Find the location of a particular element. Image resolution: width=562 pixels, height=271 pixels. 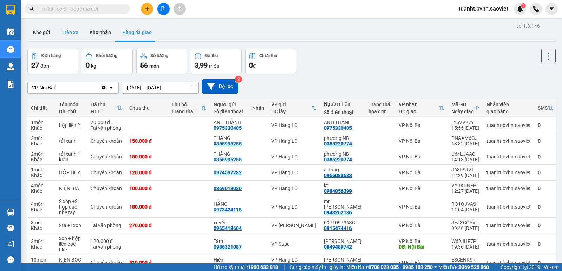

input: Selected VP Nội Bài. is located at coordinates (56, 88).